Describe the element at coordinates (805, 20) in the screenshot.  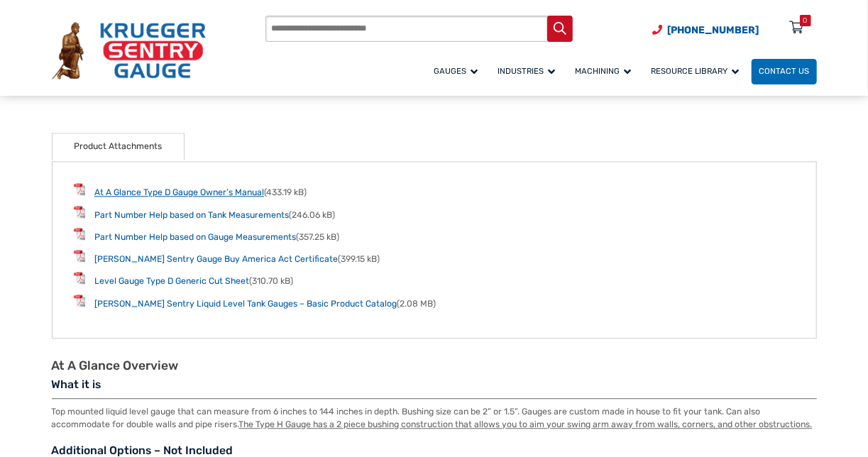
I see `div: 0` at that location.